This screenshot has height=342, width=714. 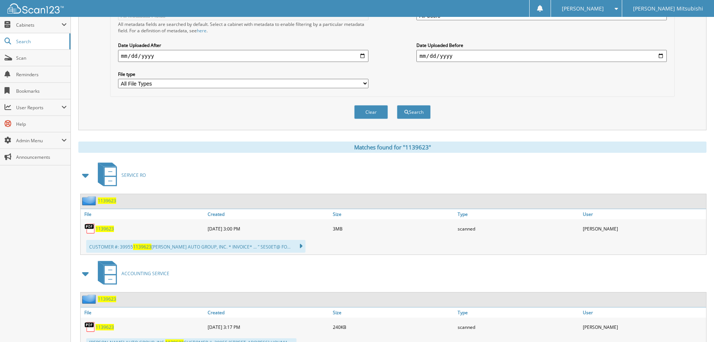 I want to click on label: Date Uploaded Before, so click(x=542, y=45).